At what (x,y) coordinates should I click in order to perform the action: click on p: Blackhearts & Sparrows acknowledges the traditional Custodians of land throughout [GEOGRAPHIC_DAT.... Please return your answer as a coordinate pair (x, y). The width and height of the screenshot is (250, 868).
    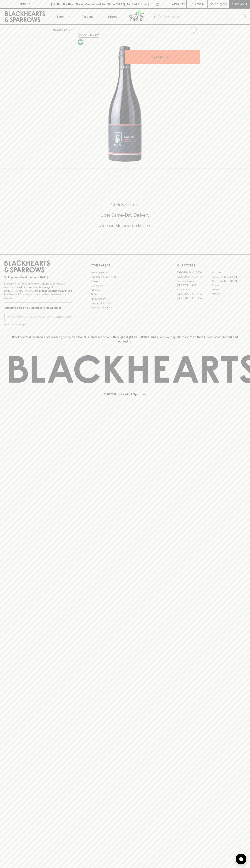
    Looking at the image, I should click on (125, 339).